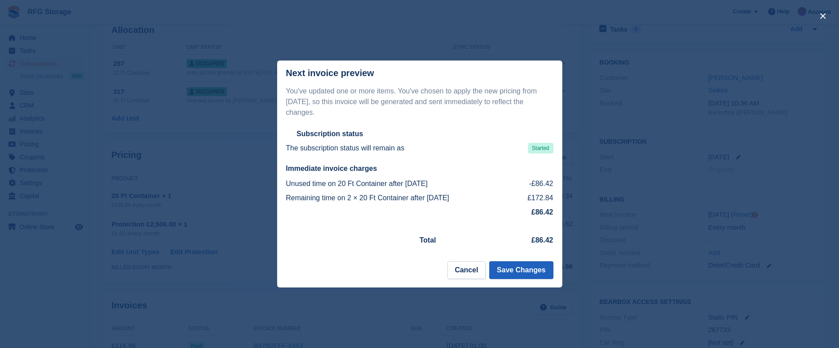 Image resolution: width=839 pixels, height=348 pixels. I want to click on td: £172.84, so click(535, 198).